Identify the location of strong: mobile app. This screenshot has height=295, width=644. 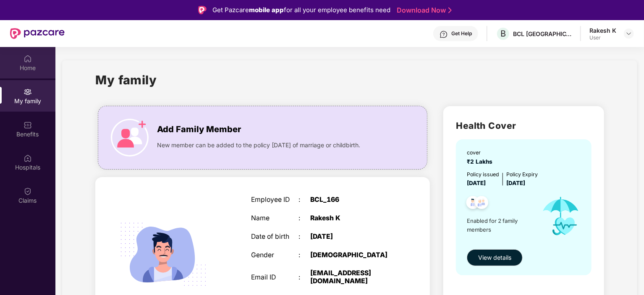
(266, 10).